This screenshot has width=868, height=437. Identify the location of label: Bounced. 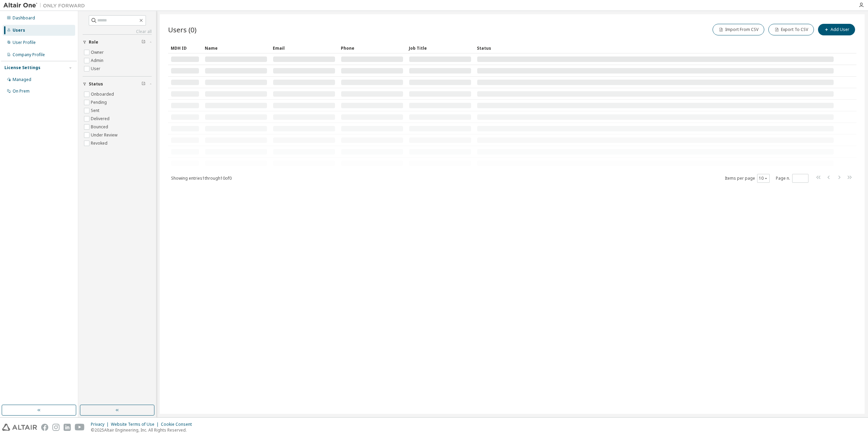
(100, 127).